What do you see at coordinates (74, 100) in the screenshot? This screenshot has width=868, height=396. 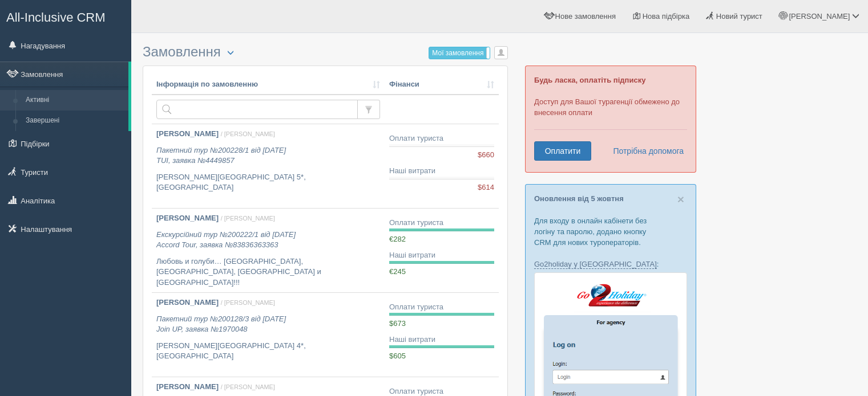 I see `a: Активні` at bounding box center [74, 100].